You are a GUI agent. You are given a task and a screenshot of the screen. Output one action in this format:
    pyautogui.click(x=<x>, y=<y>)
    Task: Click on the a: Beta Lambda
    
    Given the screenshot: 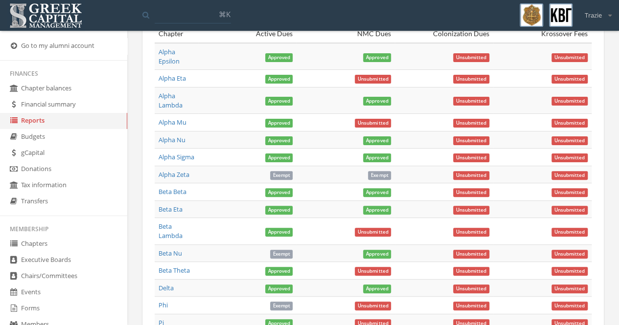 What is the action you would take?
    pyautogui.click(x=170, y=231)
    